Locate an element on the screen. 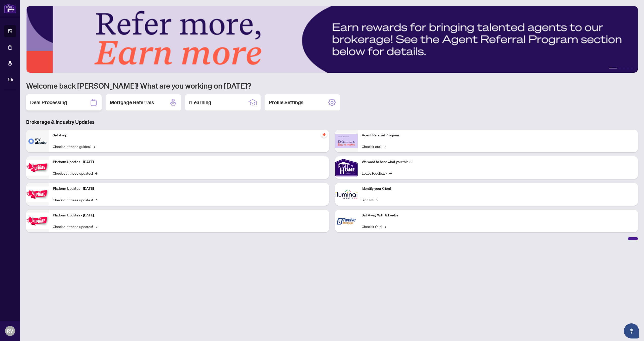 The image size is (644, 341). button: 3 is located at coordinates (624, 68).